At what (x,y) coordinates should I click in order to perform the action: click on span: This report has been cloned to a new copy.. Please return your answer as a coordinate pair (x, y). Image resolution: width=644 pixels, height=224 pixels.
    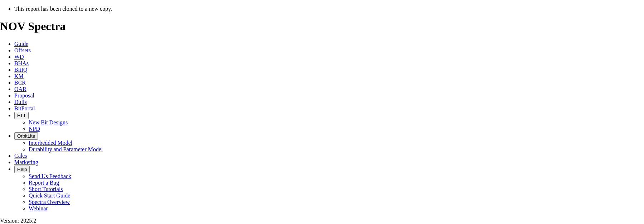
    Looking at the image, I should click on (63, 8).